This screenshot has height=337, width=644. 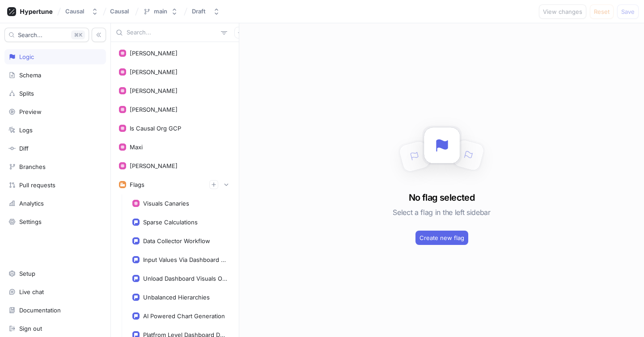 I want to click on div: main, so click(x=161, y=12).